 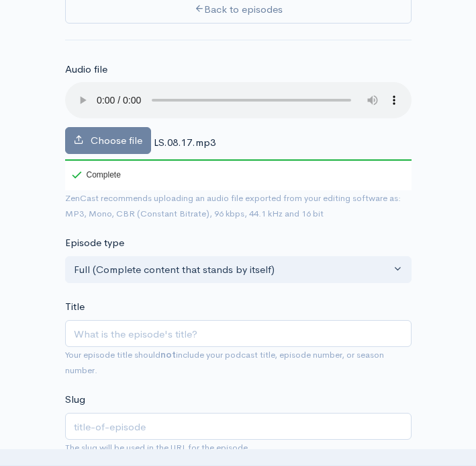 I want to click on div: 100%, so click(x=239, y=160).